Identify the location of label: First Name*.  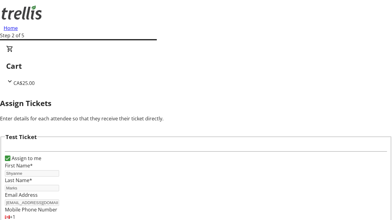
(19, 166).